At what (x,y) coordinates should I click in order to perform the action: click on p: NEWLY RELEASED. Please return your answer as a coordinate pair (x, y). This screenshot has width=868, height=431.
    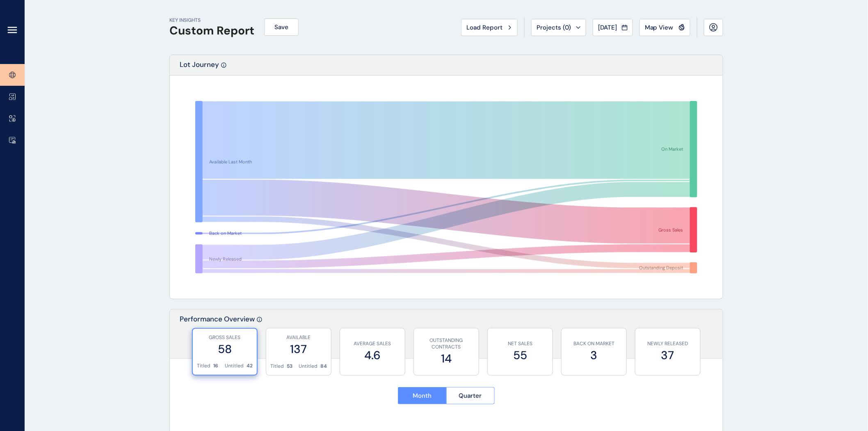
    Looking at the image, I should click on (668, 343).